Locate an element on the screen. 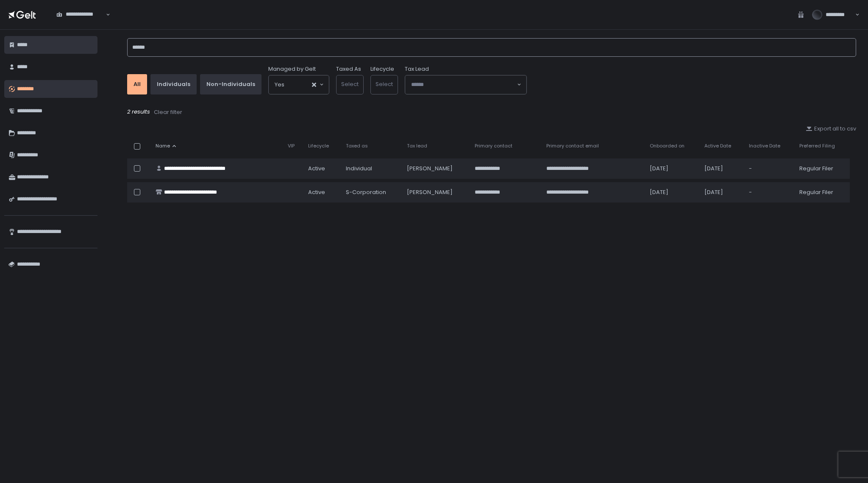 This screenshot has width=868, height=483. span: Managed by Gelt is located at coordinates (292, 69).